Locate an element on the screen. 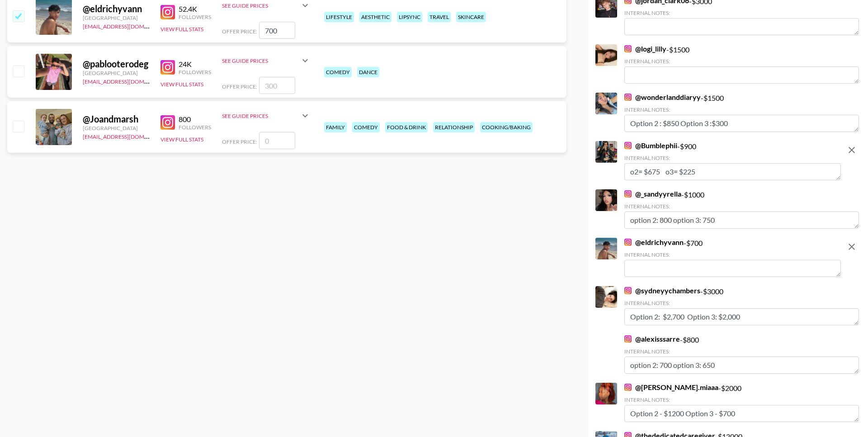 The height and width of the screenshot is (437, 868). div: aesthetic is located at coordinates (375, 17).